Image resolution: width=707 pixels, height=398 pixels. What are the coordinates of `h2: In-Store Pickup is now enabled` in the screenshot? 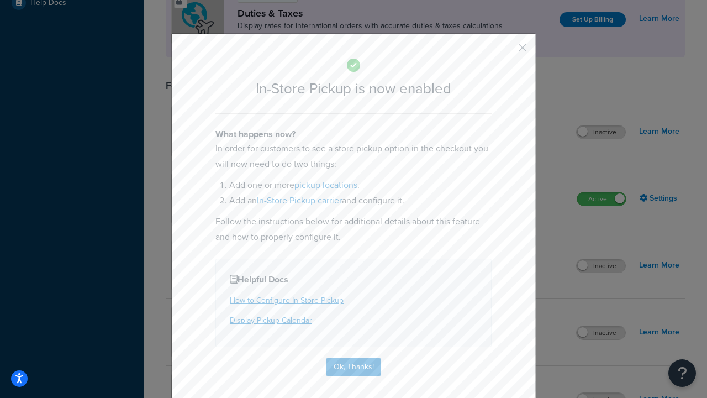 It's located at (354, 88).